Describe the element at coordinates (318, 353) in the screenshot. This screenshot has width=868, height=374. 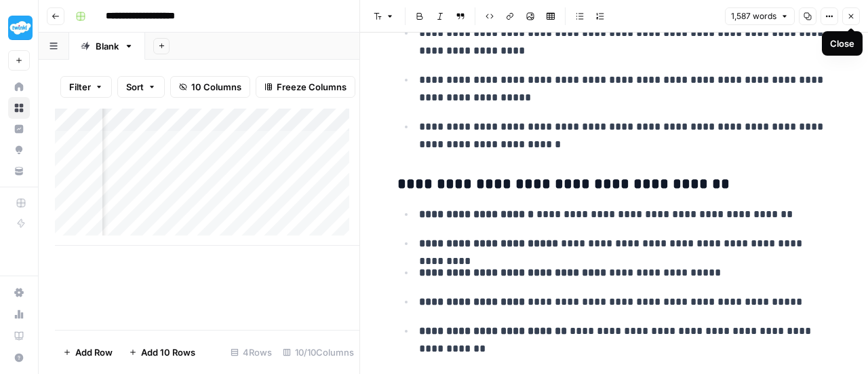
I see `div: 10/10 Columns` at that location.